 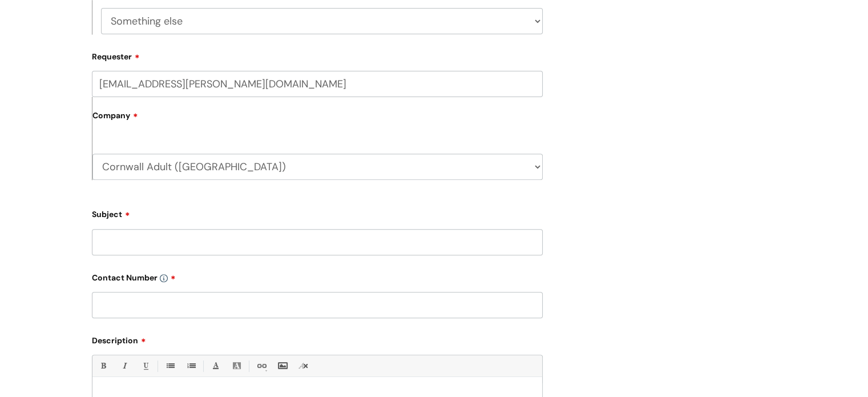 I want to click on label: Company, so click(x=318, y=120).